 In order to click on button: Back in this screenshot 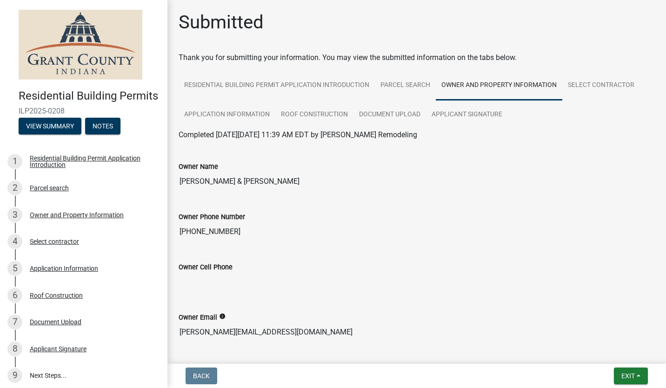, I will do `click(201, 376)`.